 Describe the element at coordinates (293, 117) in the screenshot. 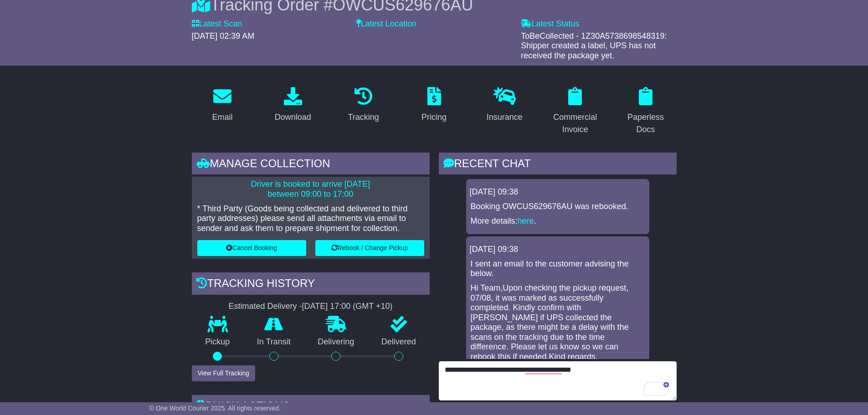

I see `div: Download` at that location.